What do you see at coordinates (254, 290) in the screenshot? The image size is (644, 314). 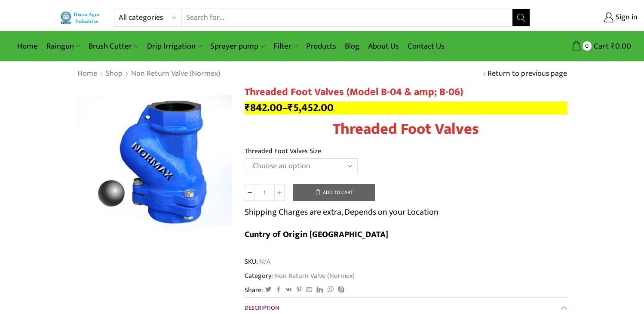 I see `span: Share:` at bounding box center [254, 290].